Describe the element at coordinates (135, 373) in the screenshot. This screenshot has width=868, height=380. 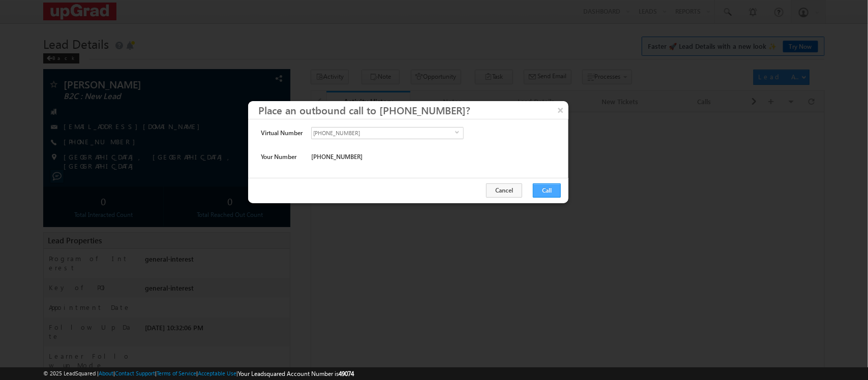
I see `a: Contact Support` at that location.